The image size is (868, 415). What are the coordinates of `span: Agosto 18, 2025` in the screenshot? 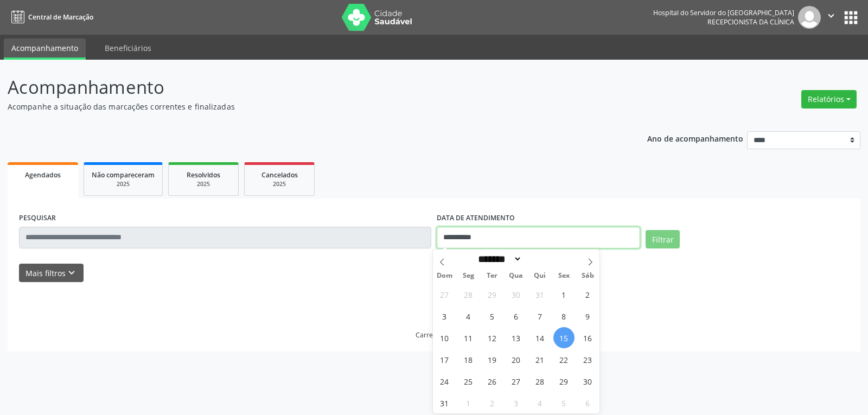 It's located at (468, 360).